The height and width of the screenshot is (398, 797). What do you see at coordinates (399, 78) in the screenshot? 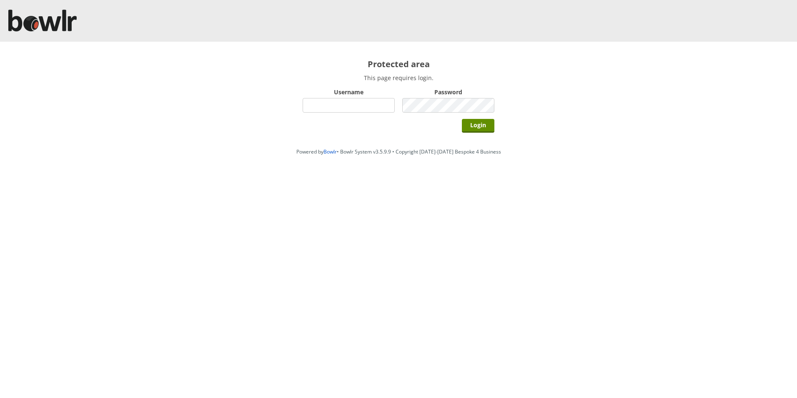
I see `p: This page requires login.` at bounding box center [399, 78].